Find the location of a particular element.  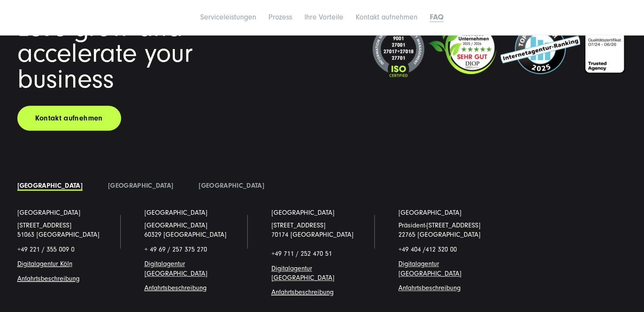

img: Top Internetagentur und Full Service Digitalagentur SUNZINET - 2024 is located at coordinates (540, 48).